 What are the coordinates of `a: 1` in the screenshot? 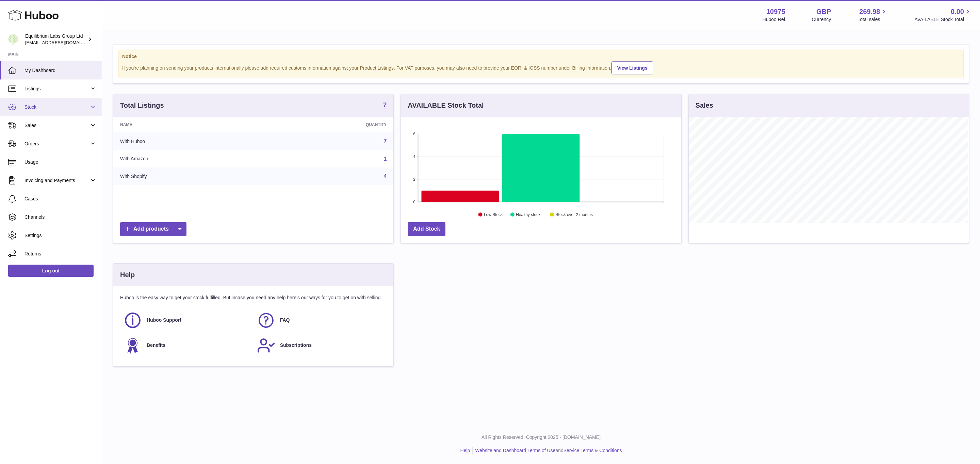 It's located at (385, 159).